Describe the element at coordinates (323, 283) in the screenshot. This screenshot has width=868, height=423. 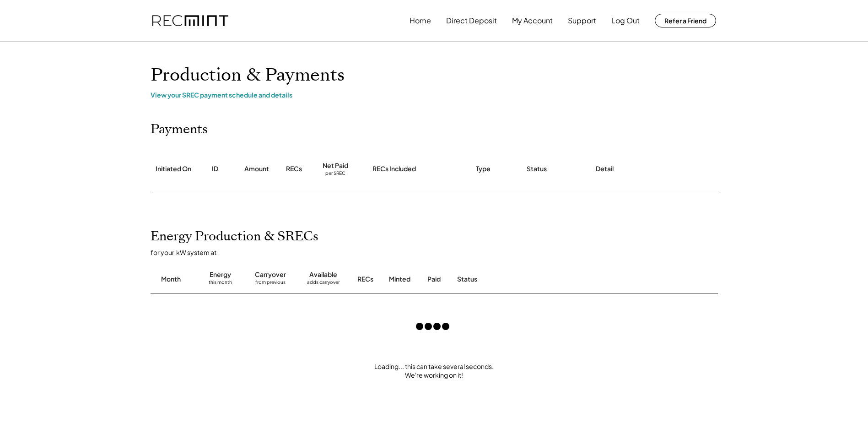
I see `div: adds carryover` at that location.